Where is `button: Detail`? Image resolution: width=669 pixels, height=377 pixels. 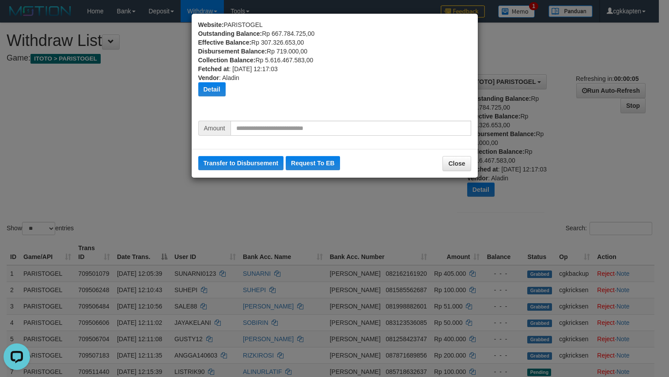
button: Detail is located at coordinates (212, 89).